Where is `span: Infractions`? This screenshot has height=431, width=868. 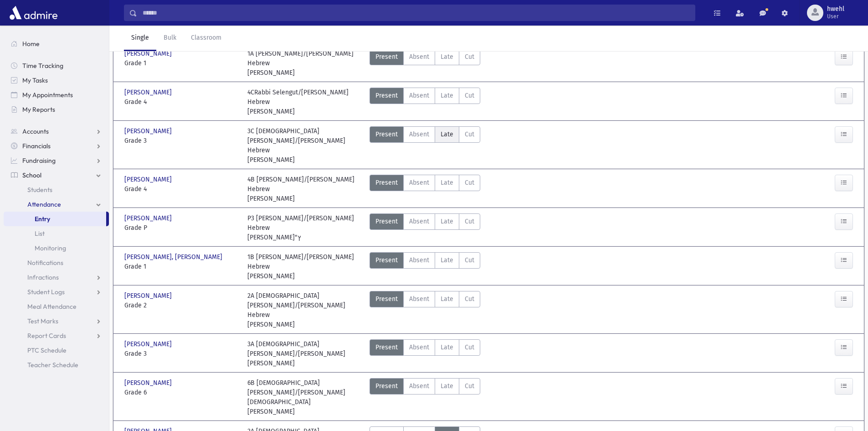 span: Infractions is located at coordinates (43, 277).